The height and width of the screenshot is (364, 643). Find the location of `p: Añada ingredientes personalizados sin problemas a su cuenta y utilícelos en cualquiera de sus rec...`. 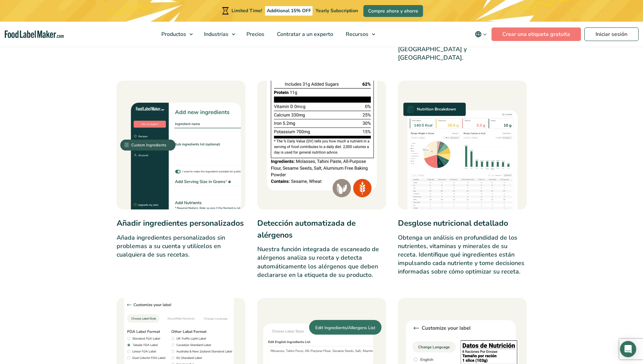

p: Añada ingredientes personalizados sin problemas a su cuenta y utilícelos en cualquiera de sus rec... is located at coordinates (181, 246).